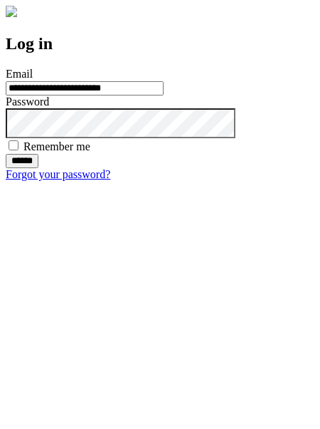 This screenshot has width=320, height=429. What do you see at coordinates (58, 174) in the screenshot?
I see `a: Forgot your password?` at bounding box center [58, 174].